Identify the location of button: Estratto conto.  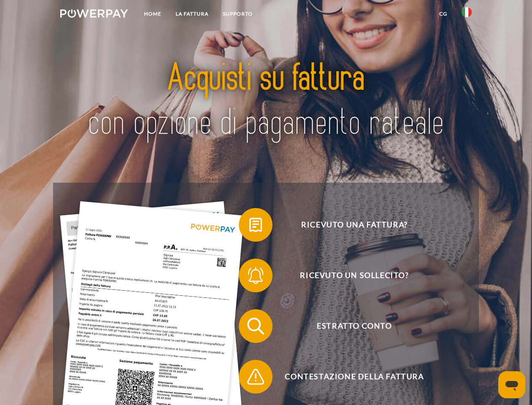
(349, 326).